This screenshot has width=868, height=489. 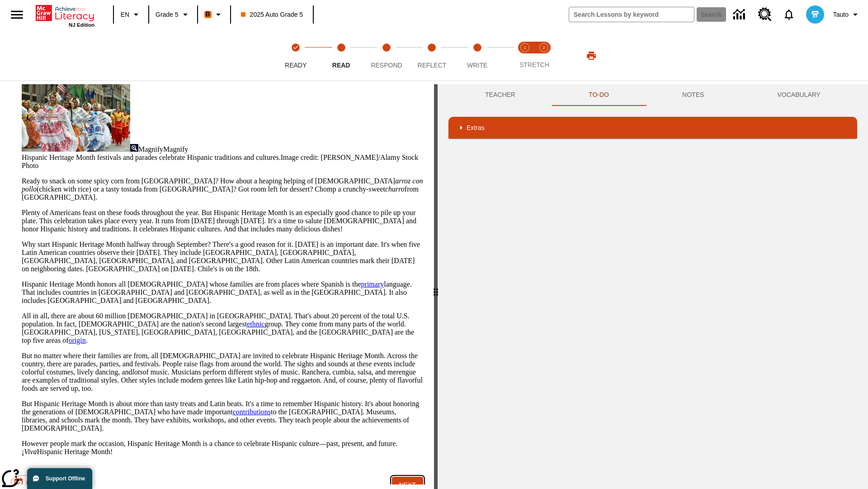 I want to click on img: Magnify, so click(x=134, y=148).